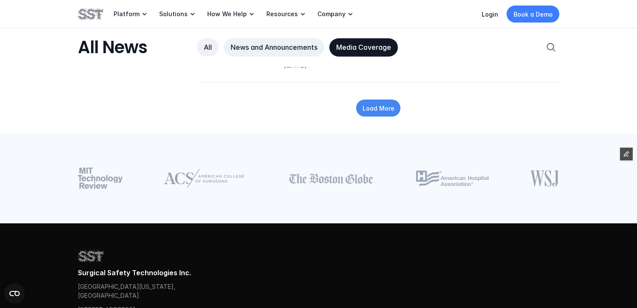 The image size is (637, 308). What do you see at coordinates (126, 14) in the screenshot?
I see `p: Platform` at bounding box center [126, 14].